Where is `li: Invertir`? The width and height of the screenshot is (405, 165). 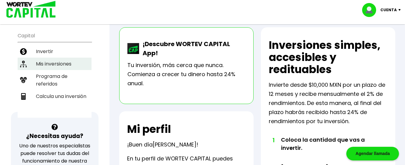 li: Invertir is located at coordinates (54, 51).